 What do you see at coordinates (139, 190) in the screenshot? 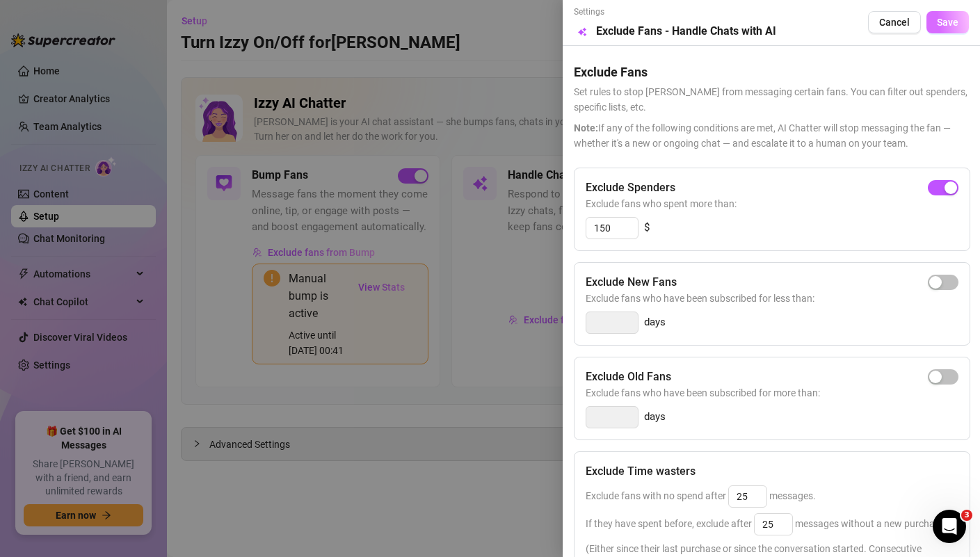
I see `div: Send us a messageWe typically reply in a few hours` at bounding box center [139, 190].